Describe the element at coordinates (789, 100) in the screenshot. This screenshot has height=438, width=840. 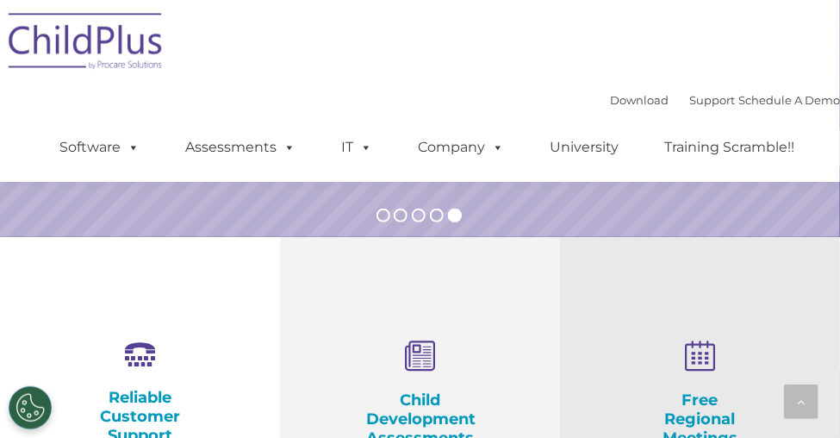
I see `a: Schedule A Demo` at that location.